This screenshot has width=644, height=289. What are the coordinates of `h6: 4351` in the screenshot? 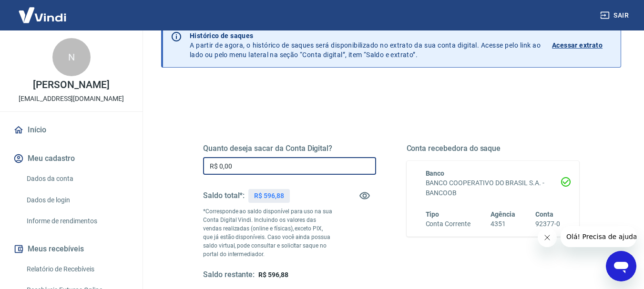 It's located at (503, 224).